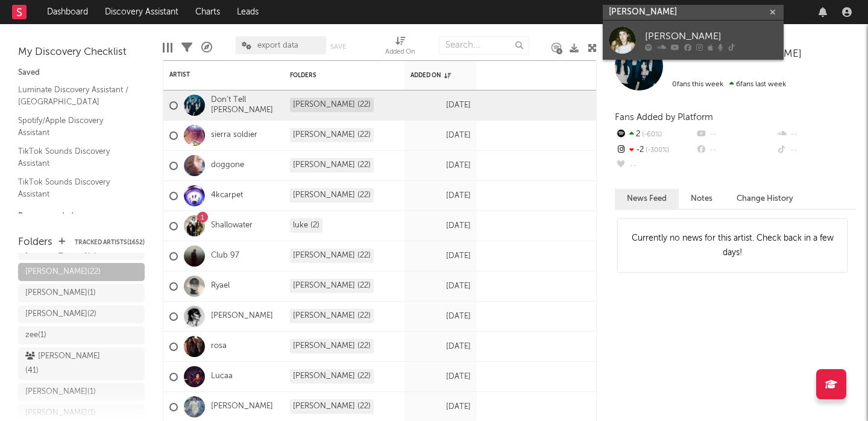  Describe the element at coordinates (484, 45) in the screenshot. I see `input: Search...` at that location.